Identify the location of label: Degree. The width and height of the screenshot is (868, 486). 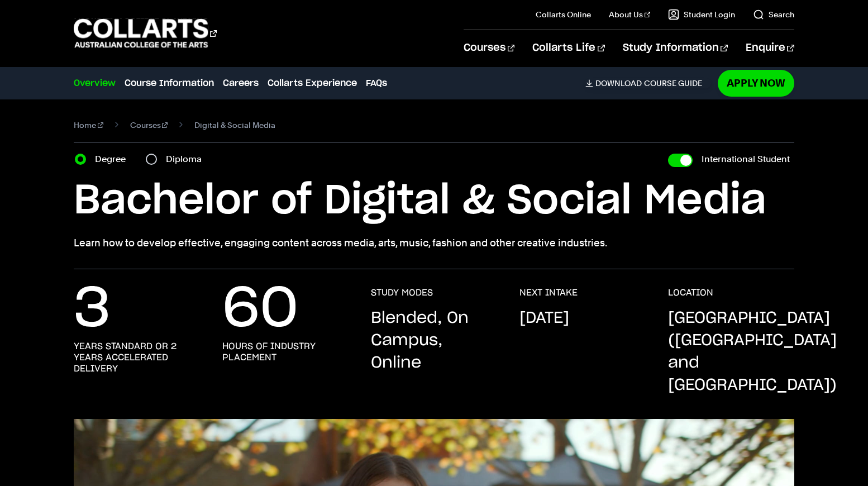
(114, 159).